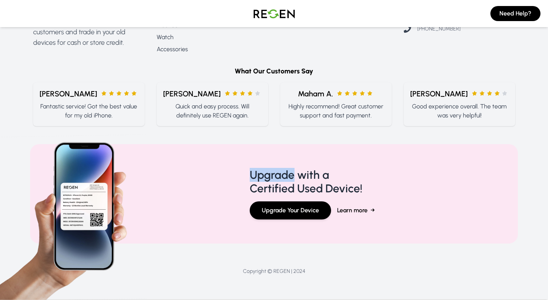 The image size is (548, 300). What do you see at coordinates (89, 32) in the screenshot?
I see `p: Join our community of satisfied customers and trade in your old devices for cash or store credit.` at bounding box center [89, 32].